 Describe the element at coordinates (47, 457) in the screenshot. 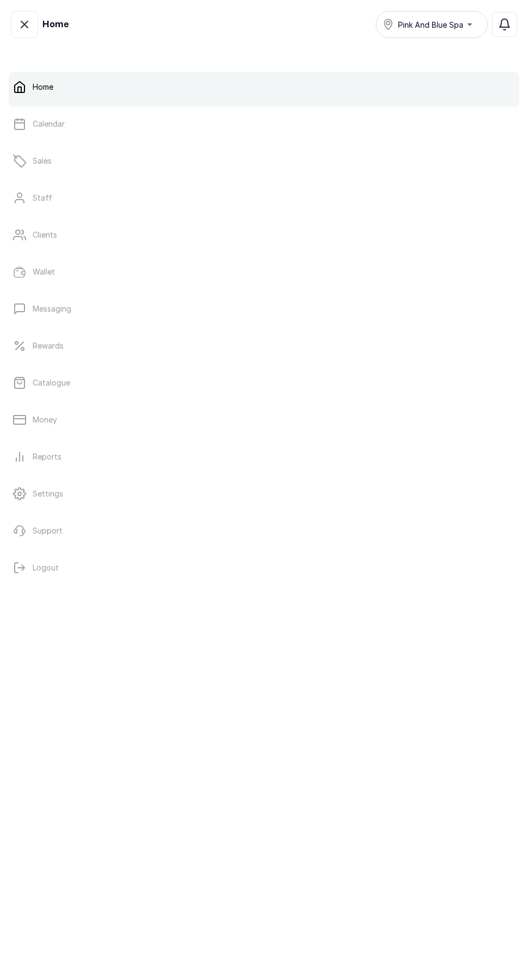

I see `p: Reports` at that location.